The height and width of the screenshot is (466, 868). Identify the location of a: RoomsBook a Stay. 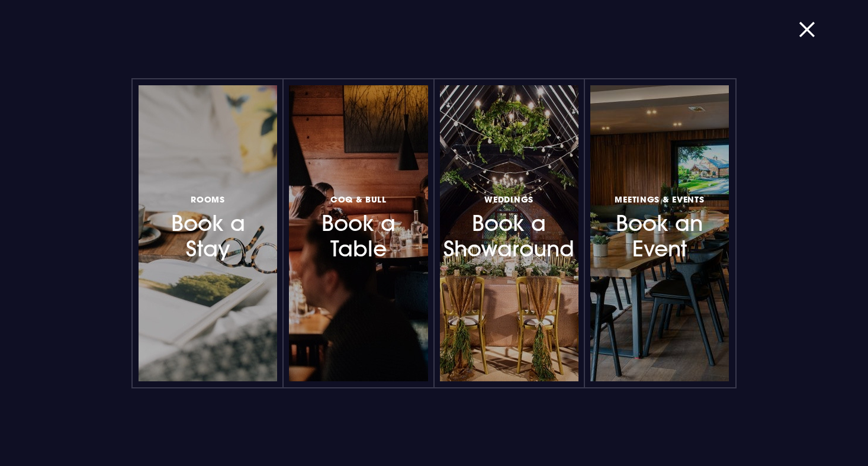
(207, 233).